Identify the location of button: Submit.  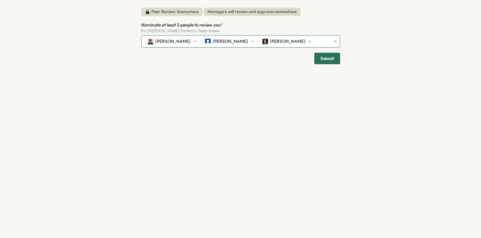
(327, 58).